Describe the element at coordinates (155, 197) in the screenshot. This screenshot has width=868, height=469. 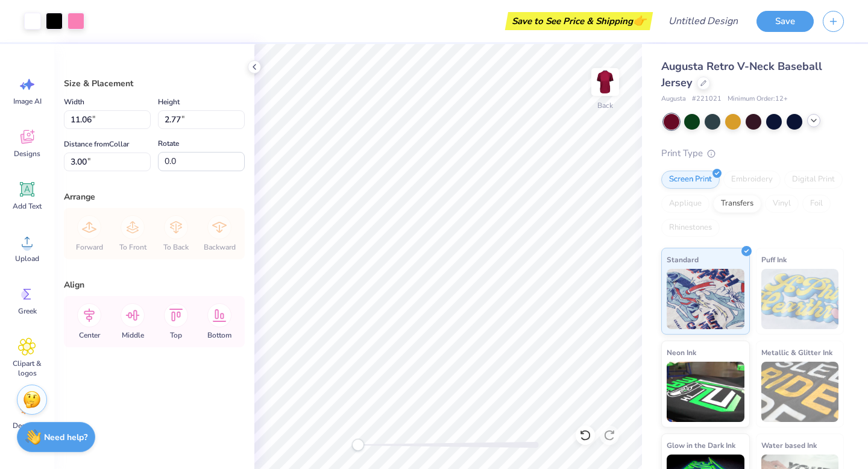
I see `div: Arrange` at that location.